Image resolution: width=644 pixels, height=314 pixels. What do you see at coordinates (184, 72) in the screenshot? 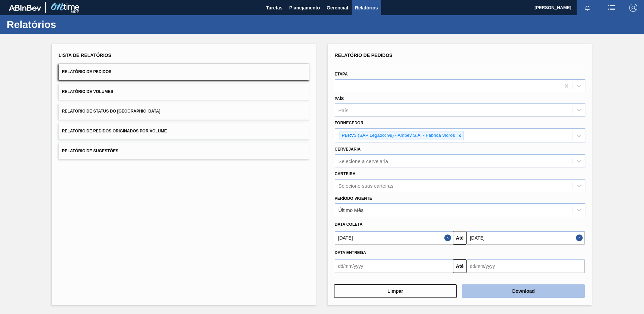
I see `button: Relatório de Pedidos` at bounding box center [184, 72].